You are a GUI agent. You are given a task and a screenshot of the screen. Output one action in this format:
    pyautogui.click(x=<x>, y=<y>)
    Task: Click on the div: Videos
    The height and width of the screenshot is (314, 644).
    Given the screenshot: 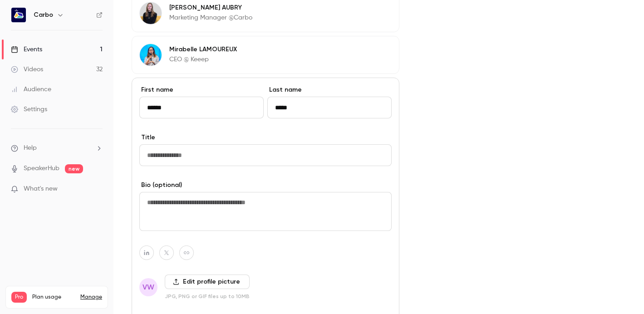 What is the action you would take?
    pyautogui.click(x=27, y=69)
    